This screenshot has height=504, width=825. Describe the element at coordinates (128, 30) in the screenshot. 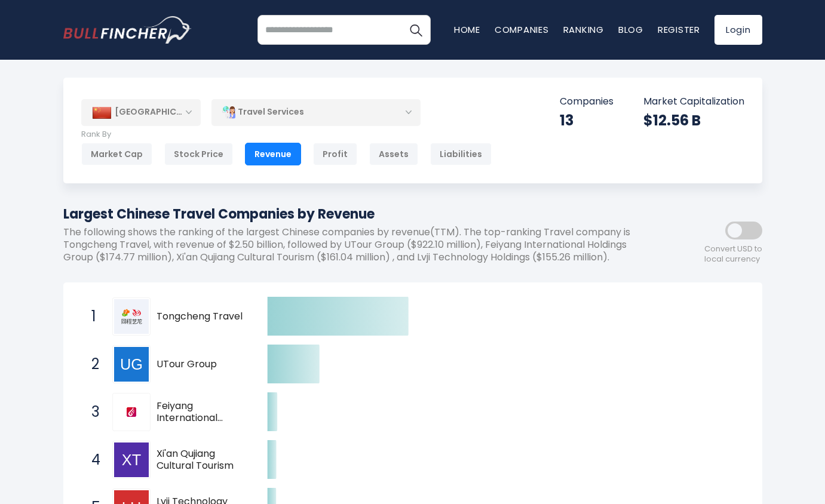

I see `a: Go to homepage` at that location.